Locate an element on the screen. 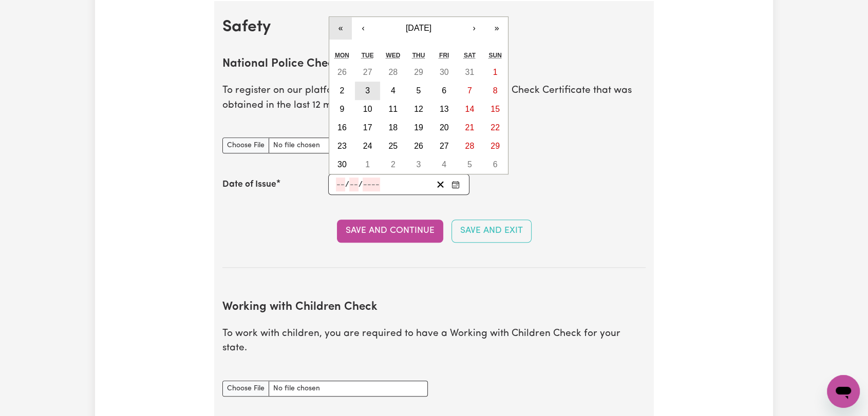 The height and width of the screenshot is (416, 868). abbr: September 3, 2024 is located at coordinates (367, 90).